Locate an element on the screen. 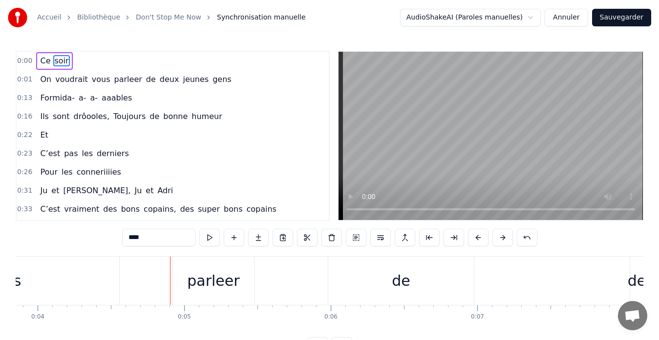 This screenshot has height=340, width=659. span: pas is located at coordinates (71, 153).